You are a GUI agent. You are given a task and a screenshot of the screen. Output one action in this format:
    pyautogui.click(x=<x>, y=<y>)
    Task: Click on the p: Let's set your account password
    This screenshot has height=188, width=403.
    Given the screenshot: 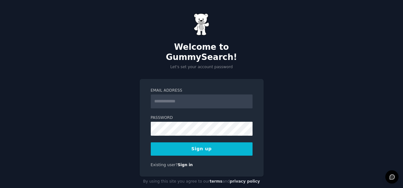 What is the action you would take?
    pyautogui.click(x=202, y=67)
    